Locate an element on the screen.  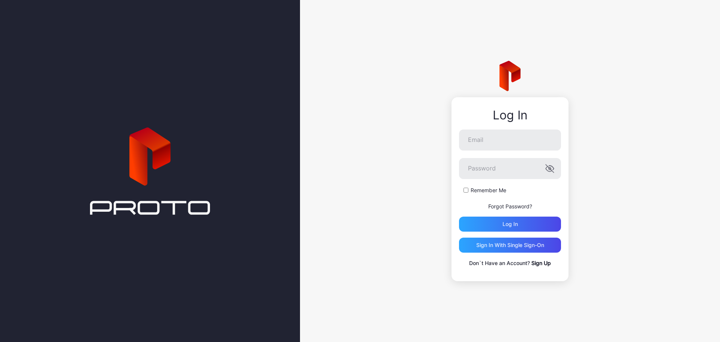
div: Log in is located at coordinates (510, 224).